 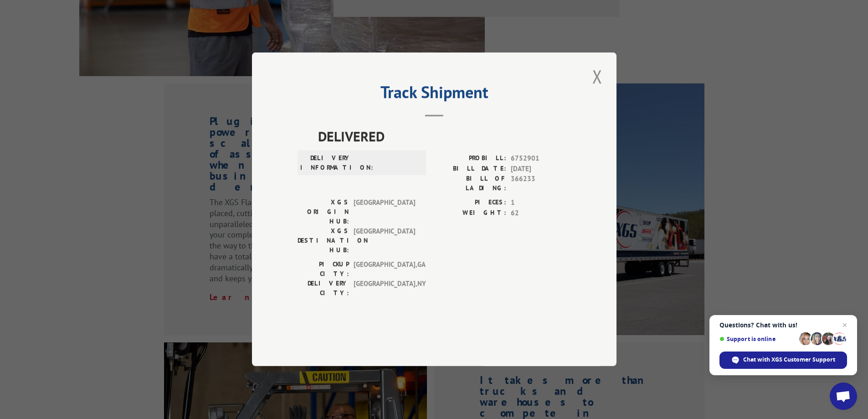 I want to click on span: 366233, so click(x=541, y=184).